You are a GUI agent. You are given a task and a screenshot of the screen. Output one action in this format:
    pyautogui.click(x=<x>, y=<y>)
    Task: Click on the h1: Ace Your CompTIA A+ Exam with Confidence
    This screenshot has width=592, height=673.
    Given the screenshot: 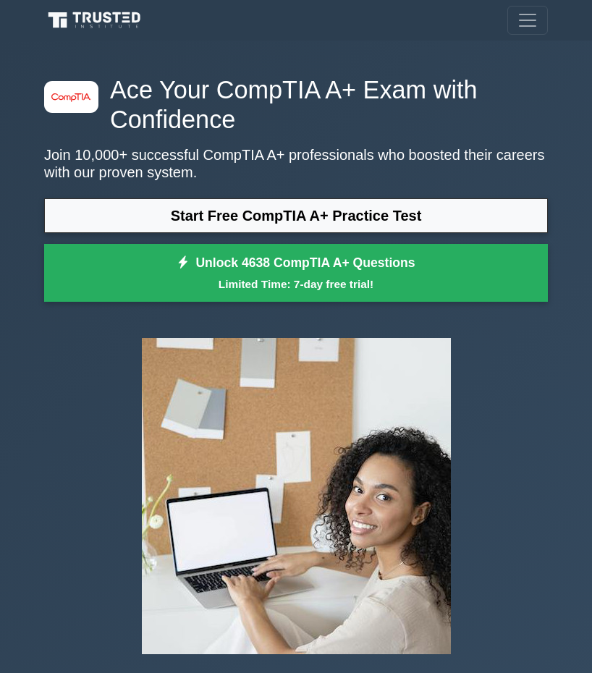 What is the action you would take?
    pyautogui.click(x=296, y=105)
    